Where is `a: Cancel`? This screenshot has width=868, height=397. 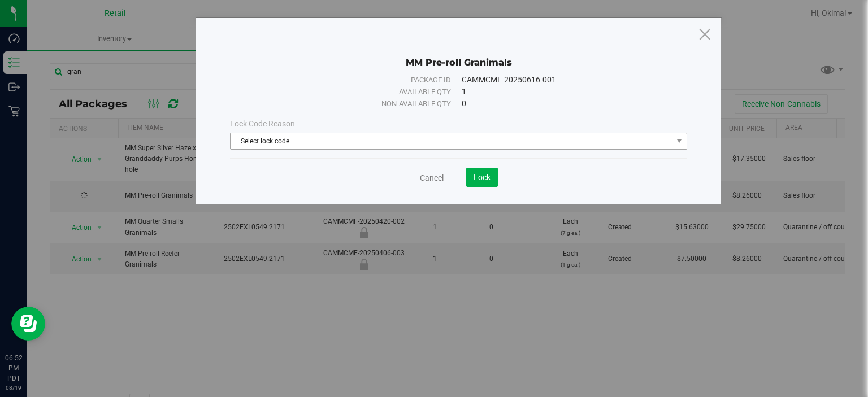 a: Cancel is located at coordinates (432, 178).